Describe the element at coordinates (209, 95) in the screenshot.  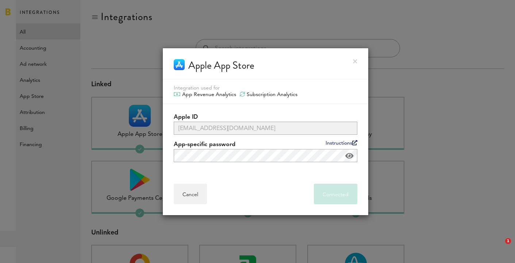
I see `span: App Revenue Analytics` at that location.